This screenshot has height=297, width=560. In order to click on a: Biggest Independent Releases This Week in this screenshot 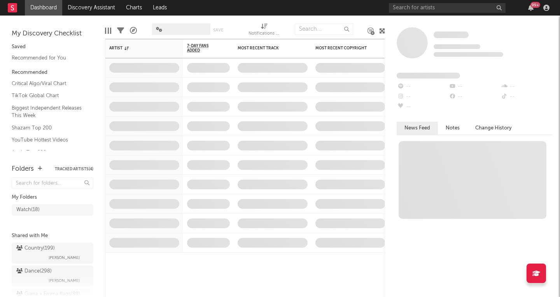, I will do `click(49, 112)`.